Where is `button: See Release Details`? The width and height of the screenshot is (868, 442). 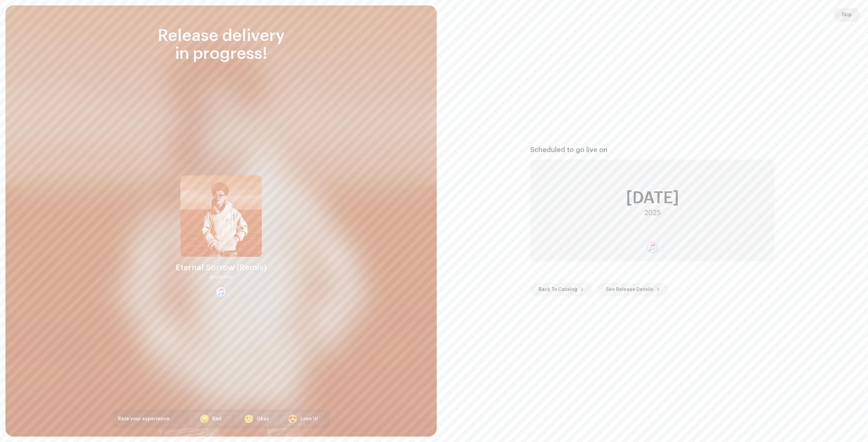 button: See Release Details is located at coordinates (633, 290).